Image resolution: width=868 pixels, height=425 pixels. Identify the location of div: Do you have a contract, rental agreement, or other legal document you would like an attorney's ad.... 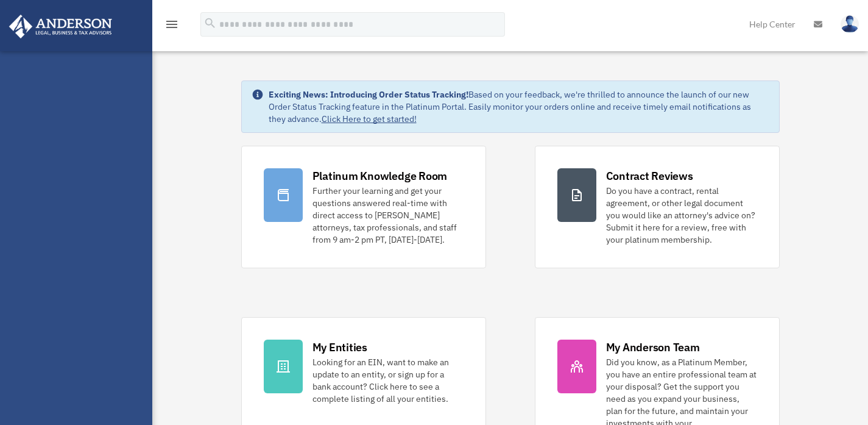
(681, 215).